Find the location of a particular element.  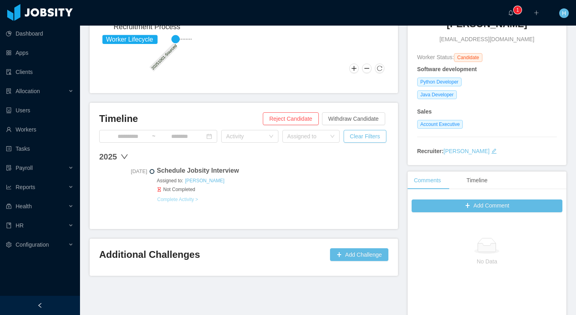

span: Health is located at coordinates (24, 206).